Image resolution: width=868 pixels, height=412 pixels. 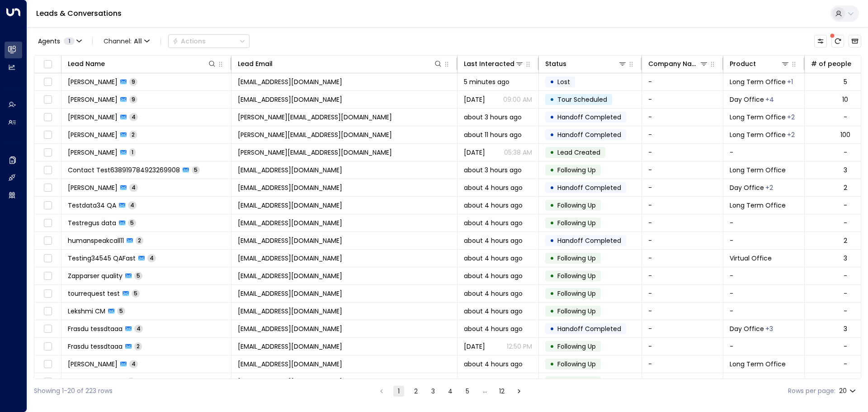 What do you see at coordinates (290, 188) in the screenshot?
I see `span: tourcallbackpur444@proton.me` at bounding box center [290, 188].